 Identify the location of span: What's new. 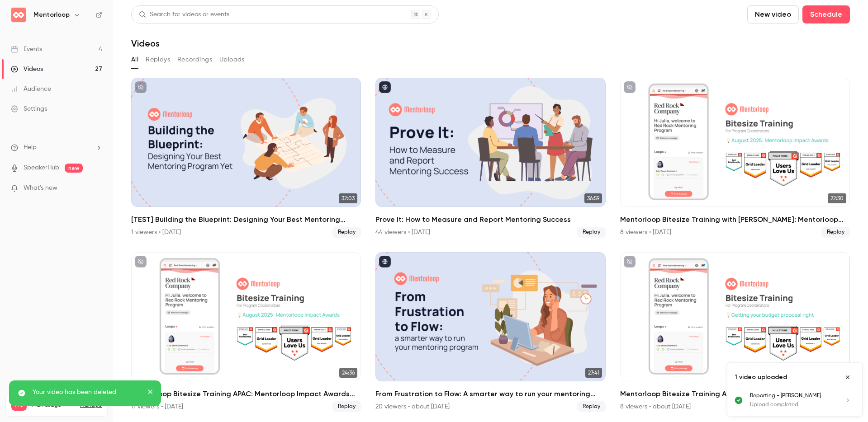
(40, 188).